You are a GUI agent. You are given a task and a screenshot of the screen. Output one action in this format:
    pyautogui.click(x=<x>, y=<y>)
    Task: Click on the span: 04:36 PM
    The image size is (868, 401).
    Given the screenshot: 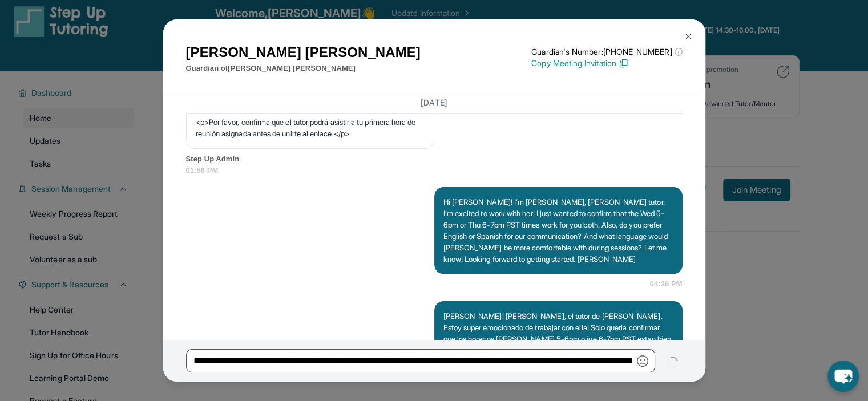 What is the action you would take?
    pyautogui.click(x=666, y=285)
    